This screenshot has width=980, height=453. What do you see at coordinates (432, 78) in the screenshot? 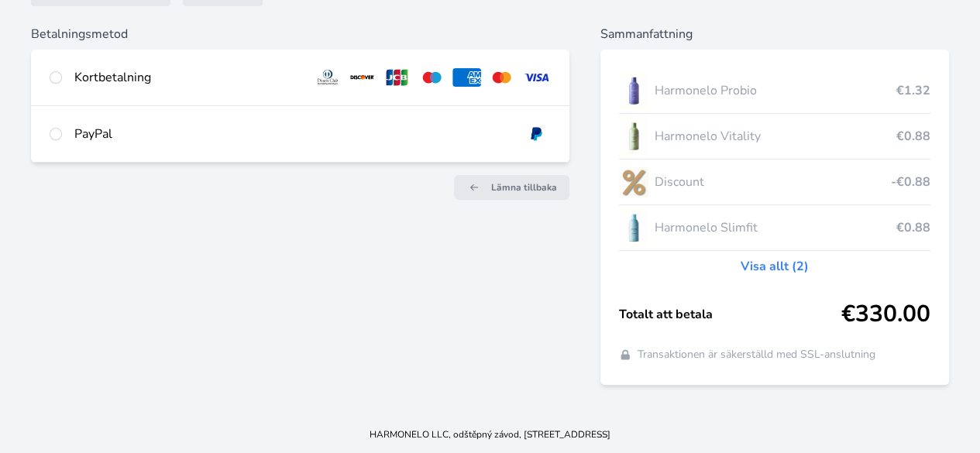
I see `img: maestro.svg` at bounding box center [432, 78].